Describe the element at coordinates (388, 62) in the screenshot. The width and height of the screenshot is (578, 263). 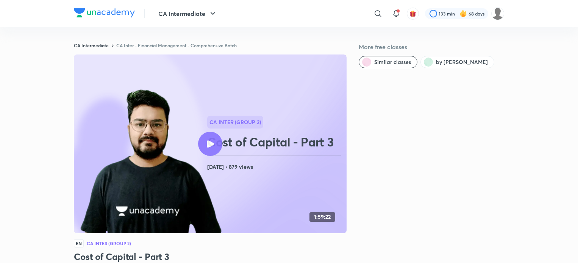
I see `button: Similar classes` at that location.